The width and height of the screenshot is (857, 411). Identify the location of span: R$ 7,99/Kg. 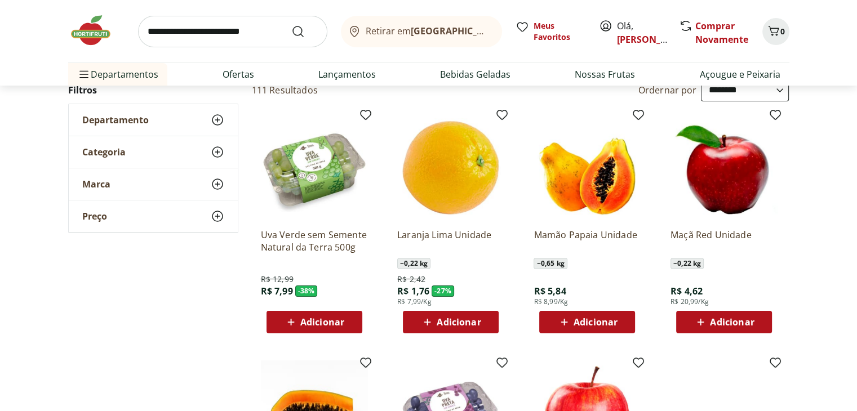
(414, 302).